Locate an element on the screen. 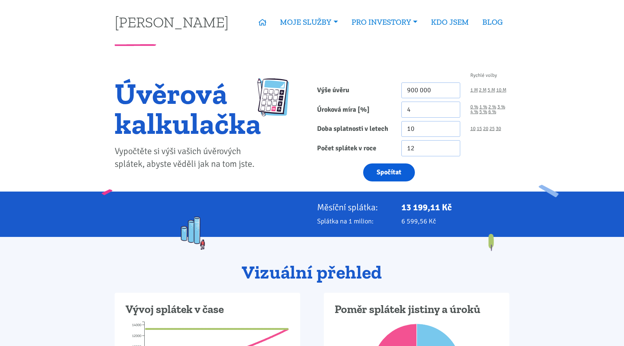  a: 5 % is located at coordinates (483, 112).